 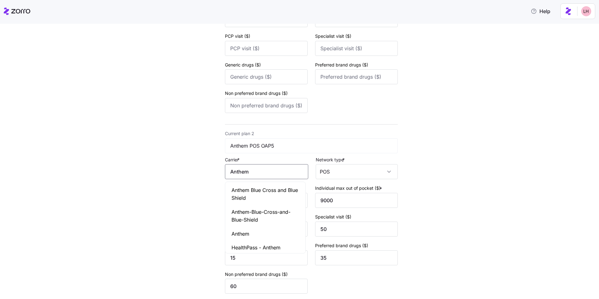 I want to click on span: HealthPass - Anthem, so click(x=256, y=247).